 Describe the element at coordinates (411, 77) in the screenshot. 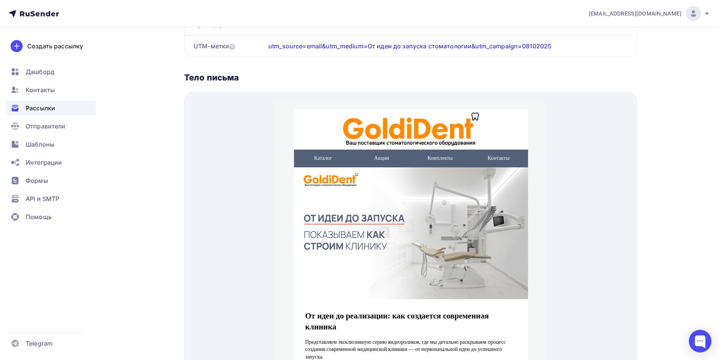

I see `div: Тело письма` at that location.